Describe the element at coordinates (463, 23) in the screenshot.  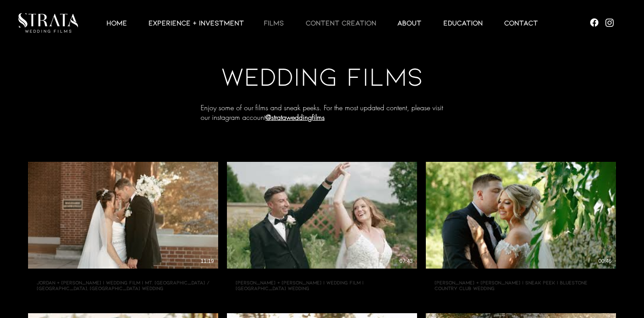
I see `p: EDUCATION` at that location.